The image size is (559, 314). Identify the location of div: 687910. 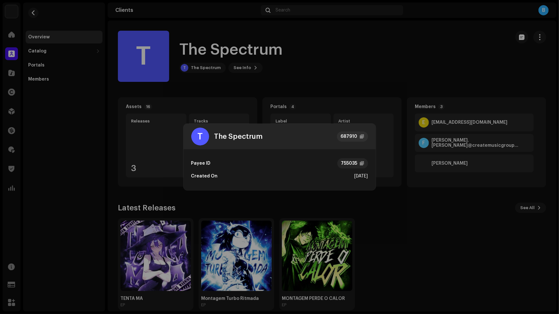
(349, 137).